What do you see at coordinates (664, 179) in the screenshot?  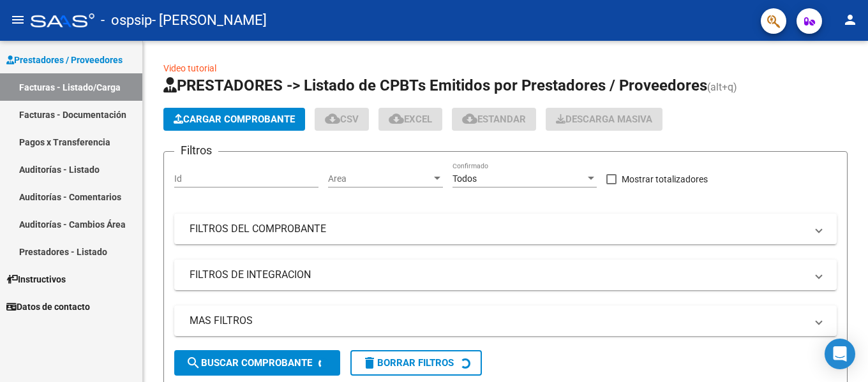 I see `span: Mostrar totalizadores` at bounding box center [664, 179].